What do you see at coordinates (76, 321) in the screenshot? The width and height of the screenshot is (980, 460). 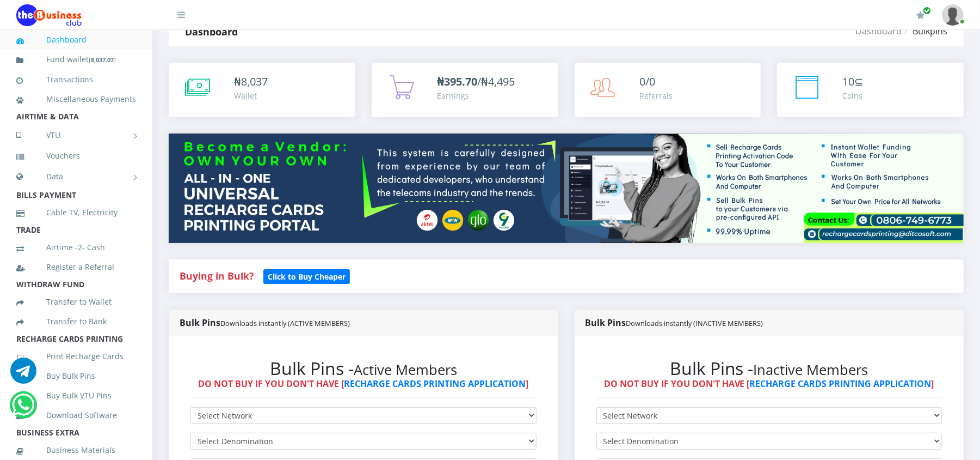 I see `a: Transfer to Bank` at bounding box center [76, 321].